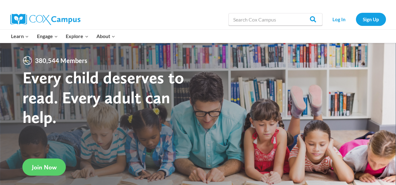 Image resolution: width=396 pixels, height=185 pixels. What do you see at coordinates (47, 36) in the screenshot?
I see `span: Engage` at bounding box center [47, 36].